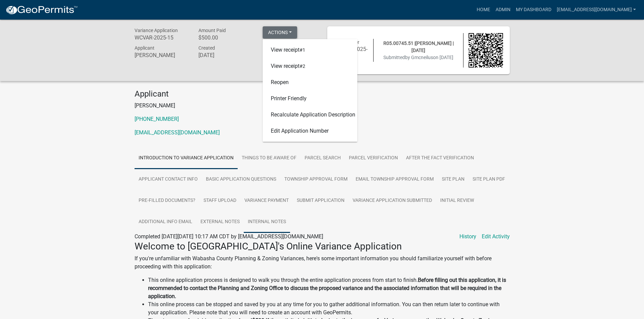 This screenshot has width=644, height=319. What do you see at coordinates (302, 50) in the screenshot?
I see `span: #1` at bounding box center [302, 50].